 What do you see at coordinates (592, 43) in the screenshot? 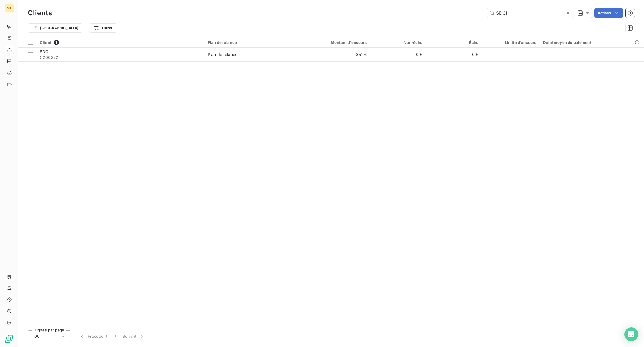
I see `div: Délai moyen de paiement` at bounding box center [592, 43].